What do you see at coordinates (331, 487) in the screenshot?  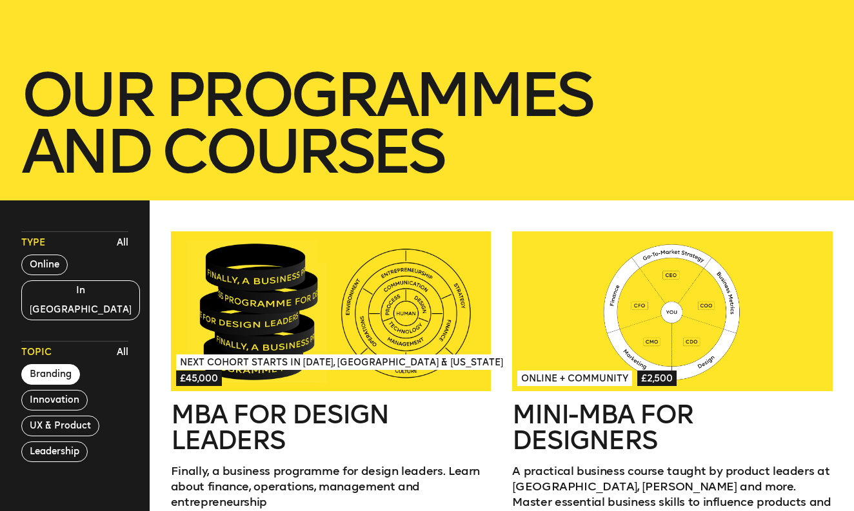 I see `p: Finally, a business programme for design leaders. Learn about finance, operations, management and...` at bounding box center [331, 487].